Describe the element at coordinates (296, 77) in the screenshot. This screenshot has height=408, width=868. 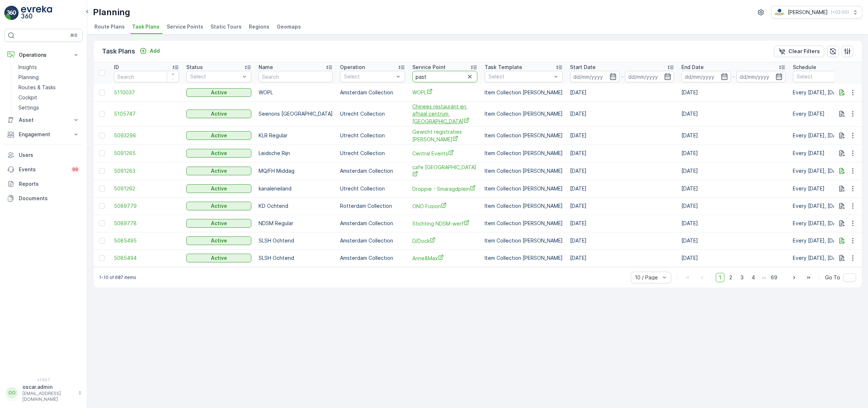
I see `input: Search` at that location.